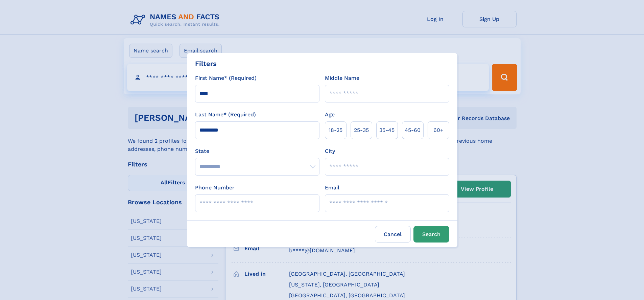  Describe the element at coordinates (215, 188) in the screenshot. I see `label: Phone Number` at that location.